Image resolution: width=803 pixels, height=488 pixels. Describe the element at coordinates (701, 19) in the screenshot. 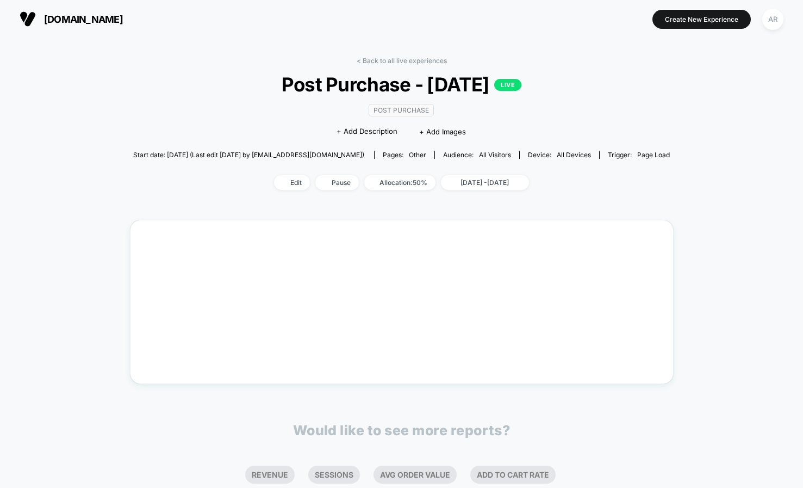

I see `button: Create New Experience` at that location.